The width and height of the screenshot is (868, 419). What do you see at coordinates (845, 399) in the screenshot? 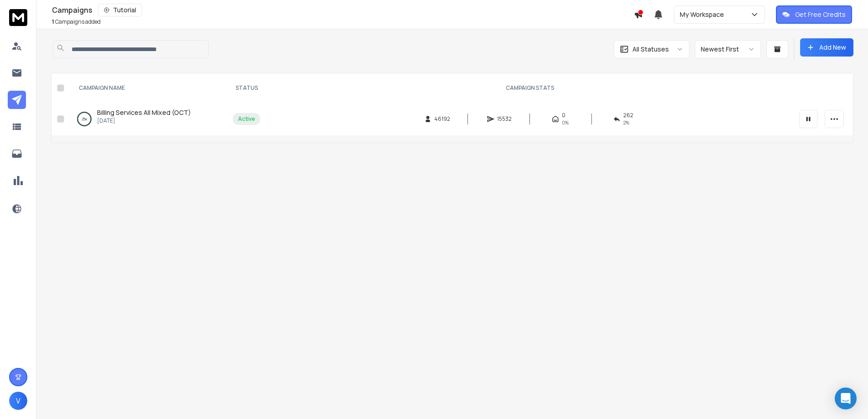
I see `div: Open Intercom Messenger` at bounding box center [845, 399].